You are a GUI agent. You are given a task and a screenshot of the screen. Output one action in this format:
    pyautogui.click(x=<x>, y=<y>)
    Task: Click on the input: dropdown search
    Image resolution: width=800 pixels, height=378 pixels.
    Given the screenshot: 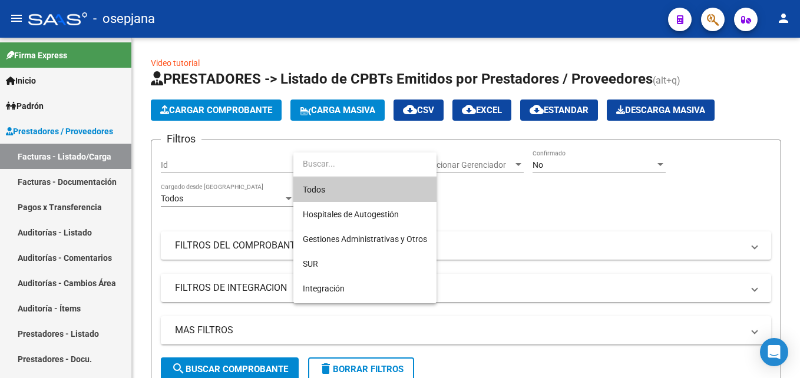 What is the action you would take?
    pyautogui.click(x=365, y=164)
    